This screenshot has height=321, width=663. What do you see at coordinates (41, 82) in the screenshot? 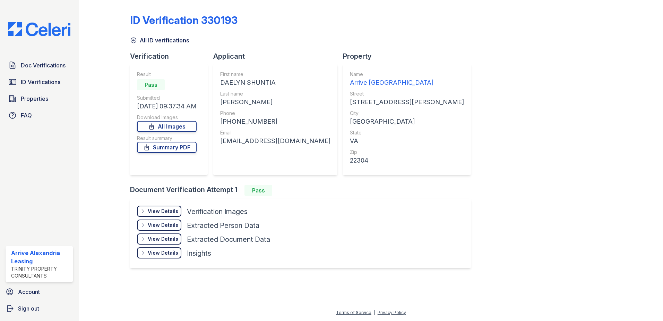
I see `span: ID Verifications` at bounding box center [41, 82].